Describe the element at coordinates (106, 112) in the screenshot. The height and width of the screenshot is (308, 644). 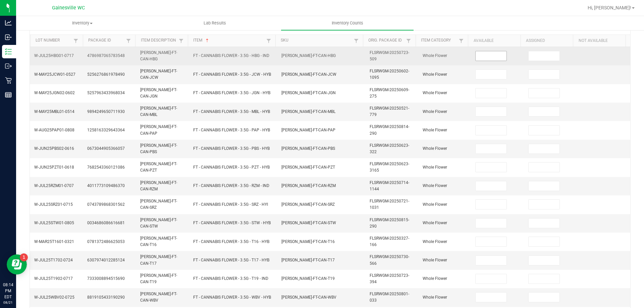
I see `span: 9894249650711930` at that location.